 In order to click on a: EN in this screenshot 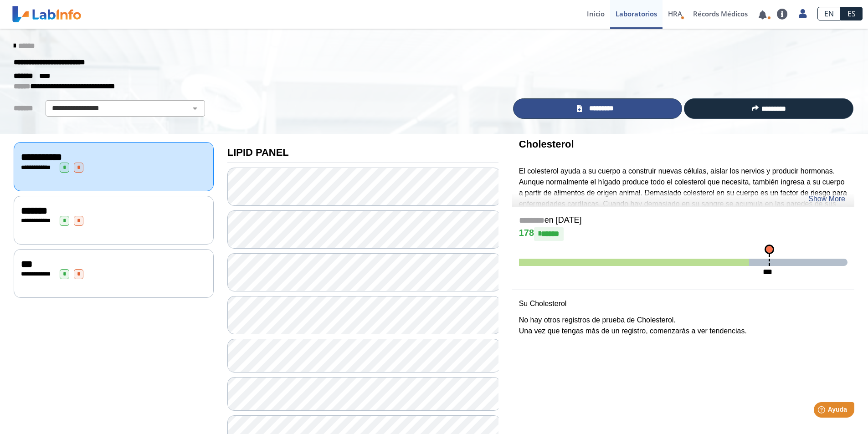, I will do `click(829, 14)`.